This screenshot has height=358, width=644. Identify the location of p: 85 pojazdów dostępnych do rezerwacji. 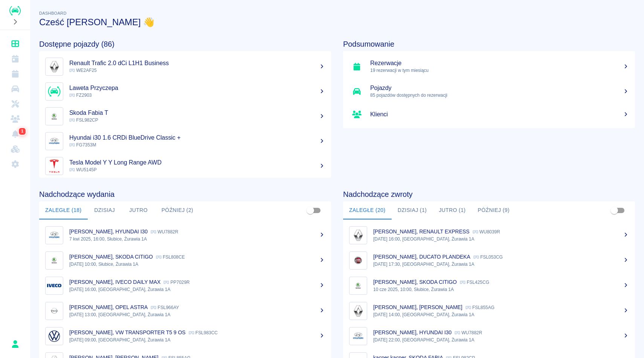
(499, 95).